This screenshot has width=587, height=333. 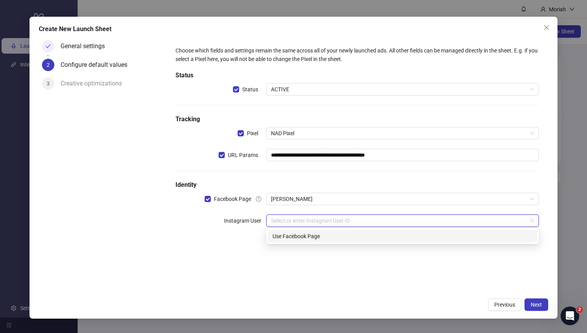 What do you see at coordinates (402, 236) in the screenshot?
I see `div: Use Facebook Page` at bounding box center [402, 236].